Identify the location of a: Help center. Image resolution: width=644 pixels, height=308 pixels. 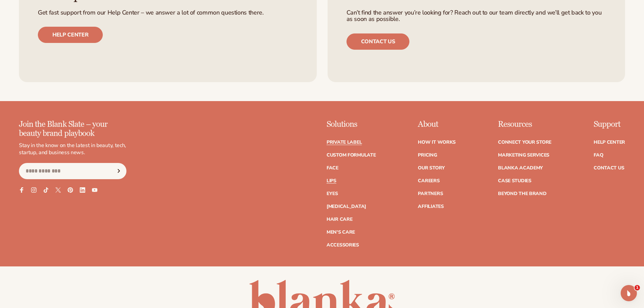
(70, 35).